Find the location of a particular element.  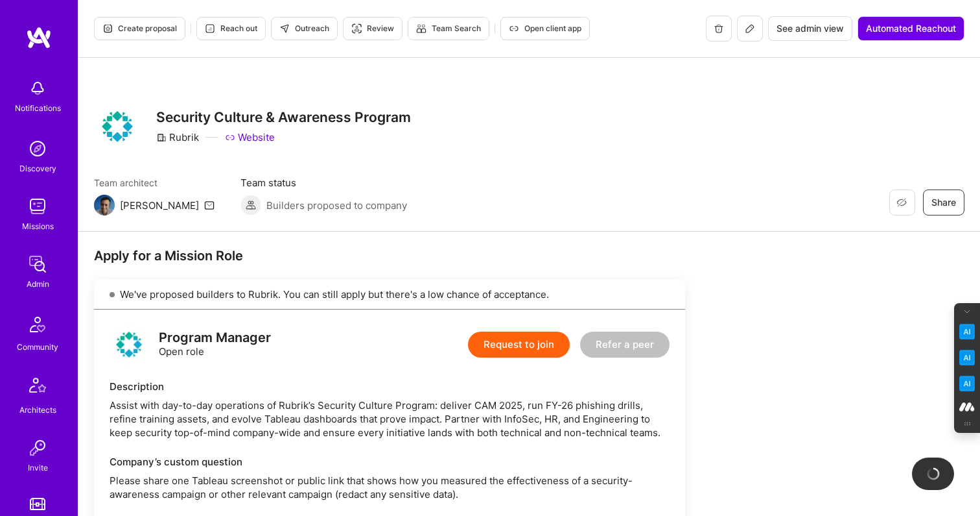

img: Key Point Extractor icon is located at coordinates (967, 332).